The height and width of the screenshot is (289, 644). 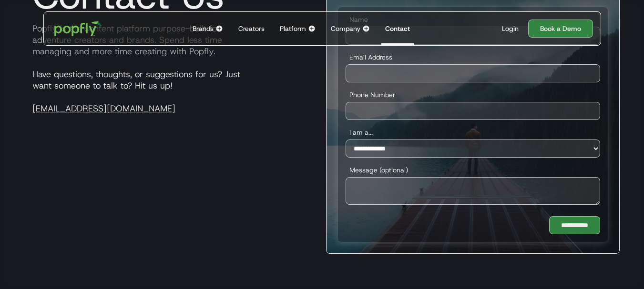 What do you see at coordinates (78, 29) in the screenshot?
I see `a: home` at bounding box center [78, 29].